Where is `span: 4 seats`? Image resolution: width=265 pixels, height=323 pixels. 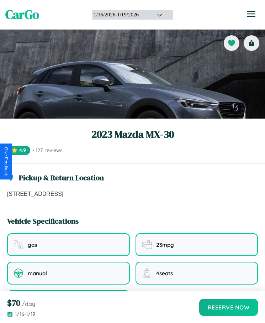 span: 4 seats is located at coordinates (164, 273).